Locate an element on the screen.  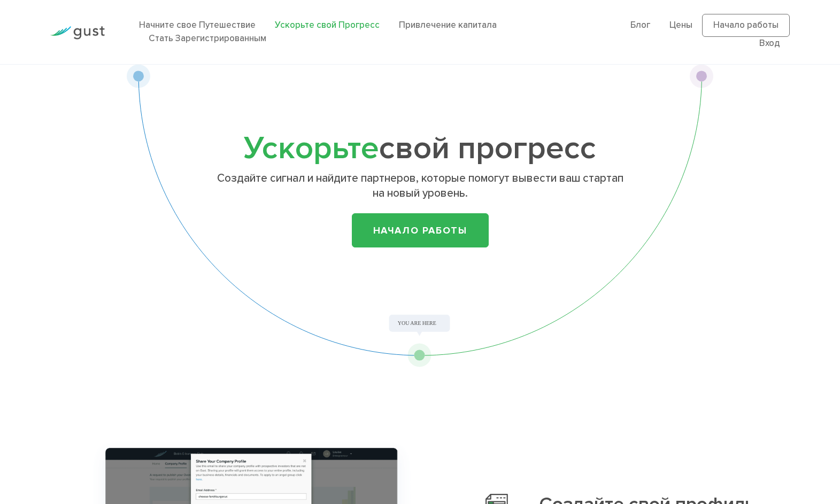
a: Ускорьте свой Прогресс is located at coordinates (327, 25).